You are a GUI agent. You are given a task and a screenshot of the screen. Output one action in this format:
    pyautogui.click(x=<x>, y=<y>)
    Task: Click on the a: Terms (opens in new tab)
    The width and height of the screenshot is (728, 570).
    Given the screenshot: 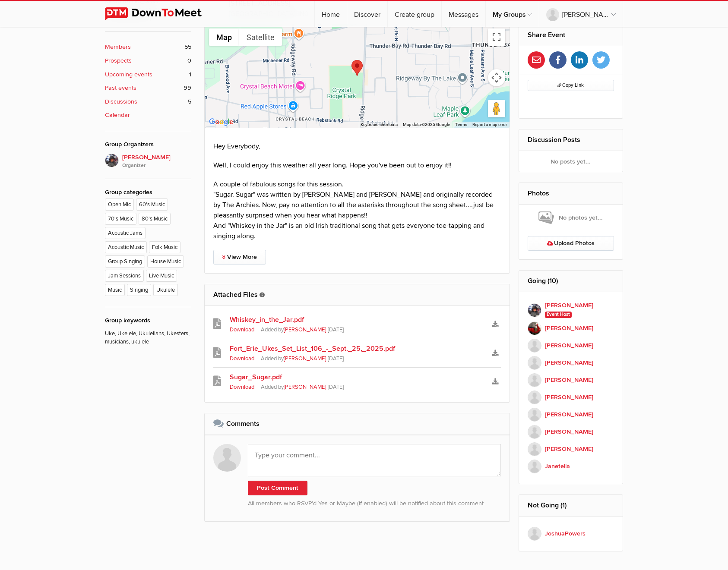 What is the action you would take?
    pyautogui.click(x=461, y=125)
    